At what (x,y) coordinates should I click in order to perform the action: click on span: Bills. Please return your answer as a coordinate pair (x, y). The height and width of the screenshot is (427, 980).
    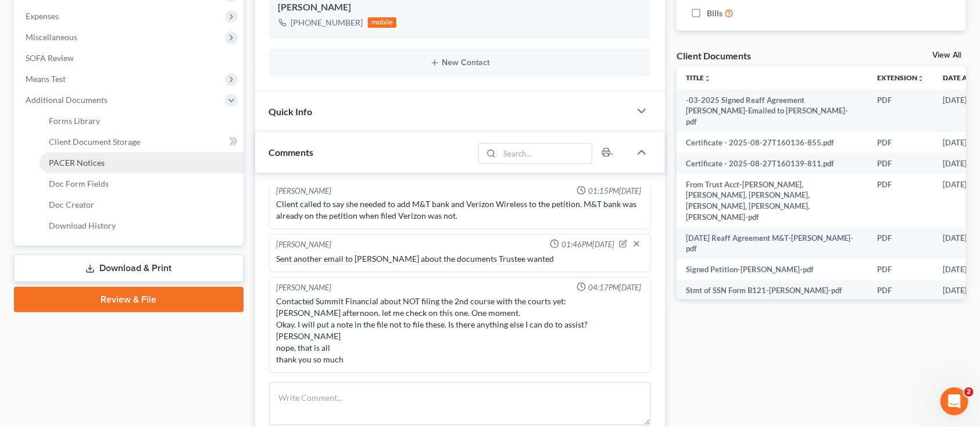
    Looking at the image, I should click on (714, 13).